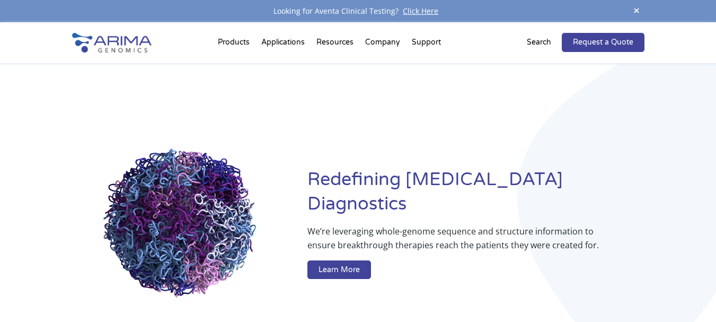 Image resolution: width=716 pixels, height=322 pixels. What do you see at coordinates (420, 11) in the screenshot?
I see `a: Click Here` at bounding box center [420, 11].